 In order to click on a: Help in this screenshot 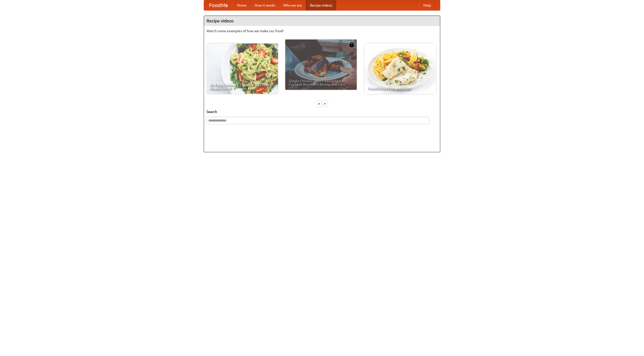, I will do `click(427, 5)`.